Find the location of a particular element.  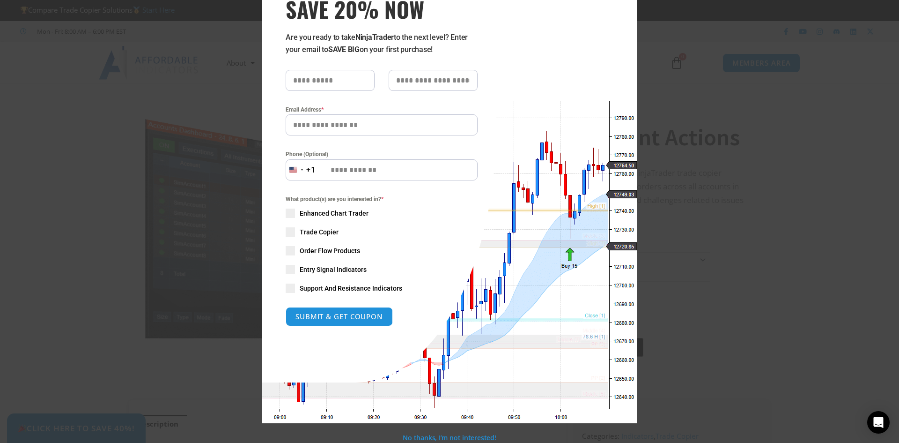

strong: SAVE BIG is located at coordinates (344, 49).